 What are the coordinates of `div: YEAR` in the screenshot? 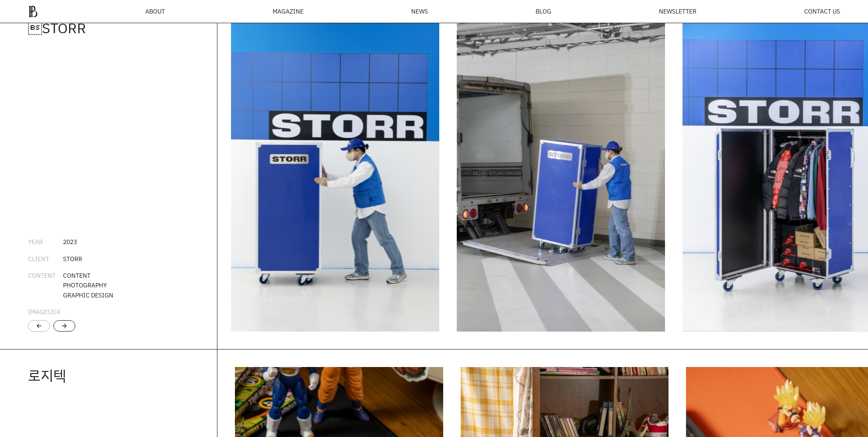 It's located at (45, 242).